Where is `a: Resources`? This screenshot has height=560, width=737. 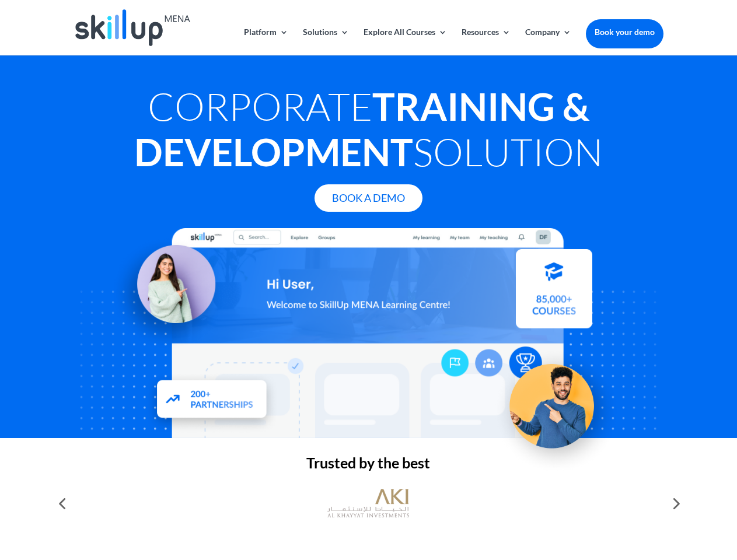 a: Resources is located at coordinates (486, 41).